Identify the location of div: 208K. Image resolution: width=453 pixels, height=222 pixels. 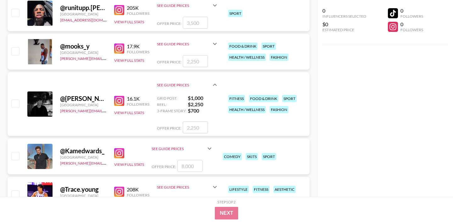
(138, 189).